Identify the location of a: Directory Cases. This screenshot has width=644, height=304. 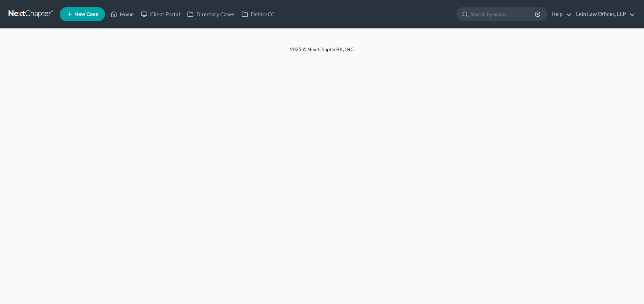
(211, 14).